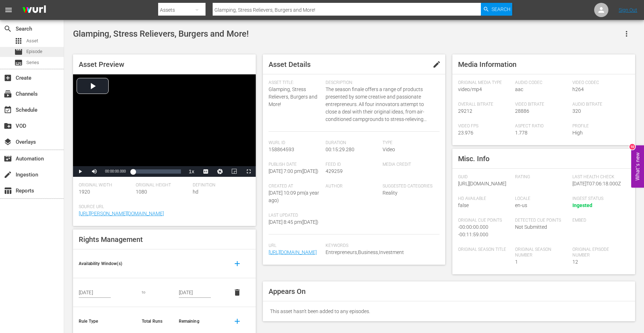  Describe the element at coordinates (195, 192) in the screenshot. I see `span: hd` at that location.